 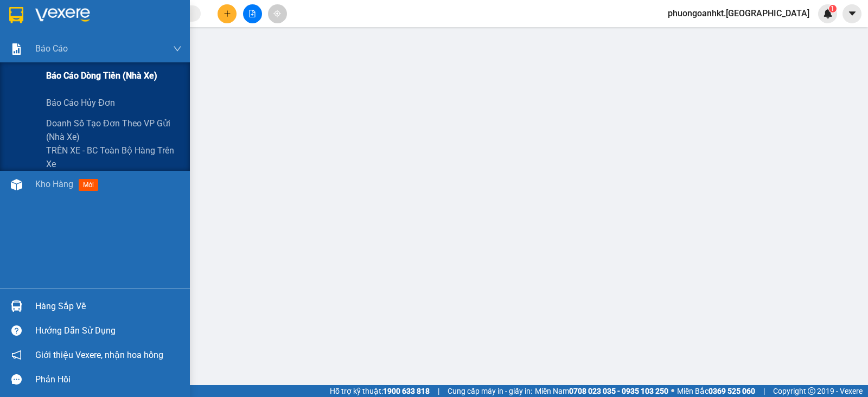 What do you see at coordinates (114, 130) in the screenshot?
I see `span: Doanh số tạo đơn theo VP gửi (nhà xe)` at bounding box center [114, 130].